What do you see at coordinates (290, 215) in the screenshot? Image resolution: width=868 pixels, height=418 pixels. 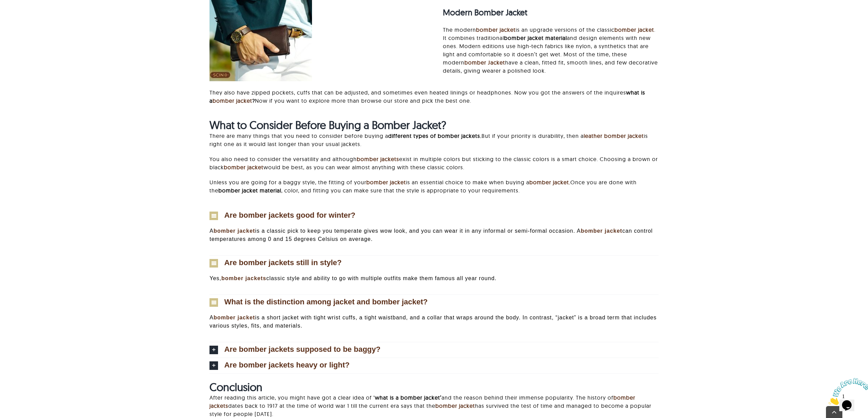 I see `span: Are bomber jackets good for winter?` at bounding box center [290, 215].